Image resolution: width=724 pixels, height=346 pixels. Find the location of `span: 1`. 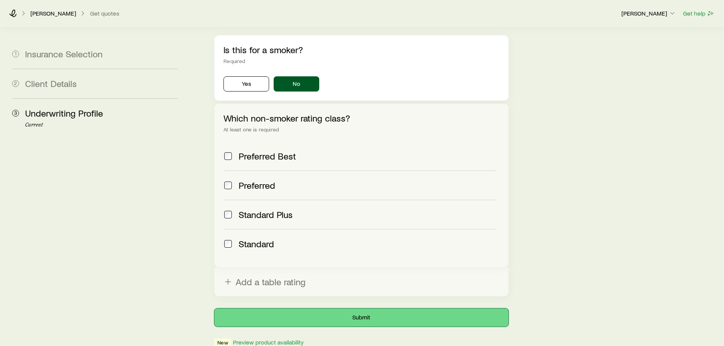

span: 1 is located at coordinates (16, 54).